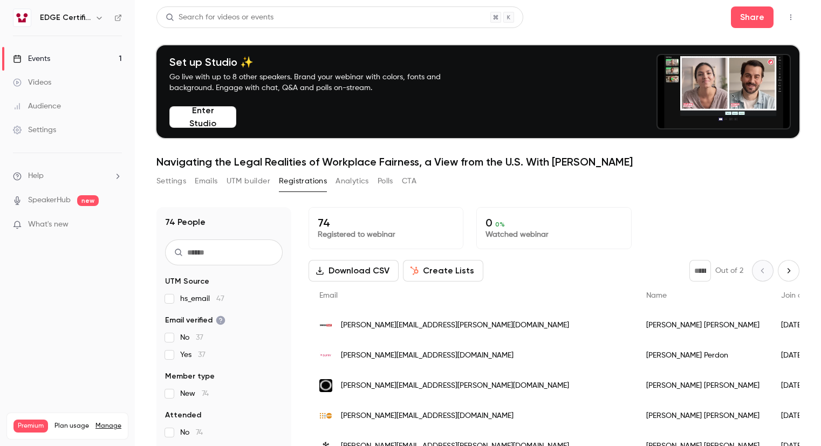 This screenshot has width=821, height=446. I want to click on h6: EDGE Certification, so click(65, 18).